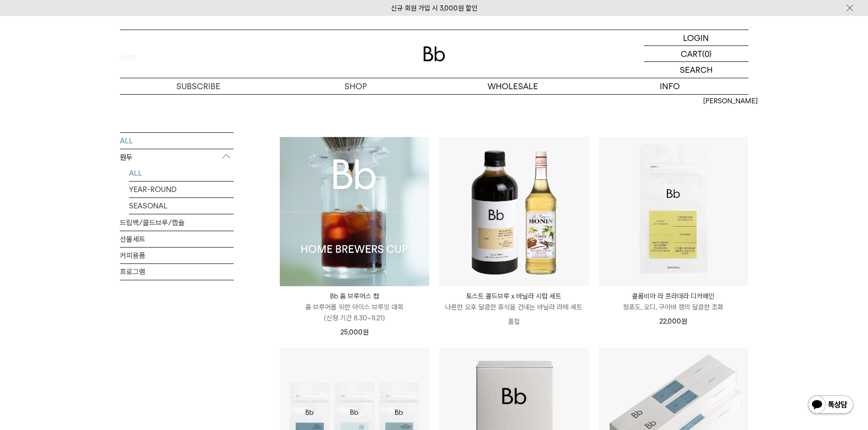 The height and width of the screenshot is (430, 868). Describe the element at coordinates (434, 54) in the screenshot. I see `img: 로고` at that location.